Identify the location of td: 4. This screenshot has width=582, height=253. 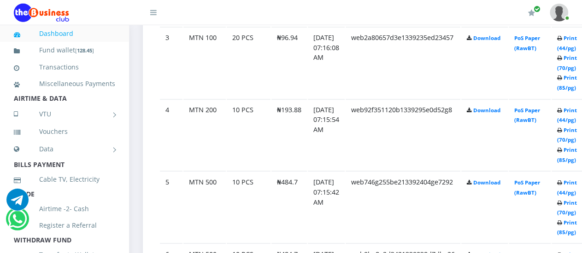
(171, 135).